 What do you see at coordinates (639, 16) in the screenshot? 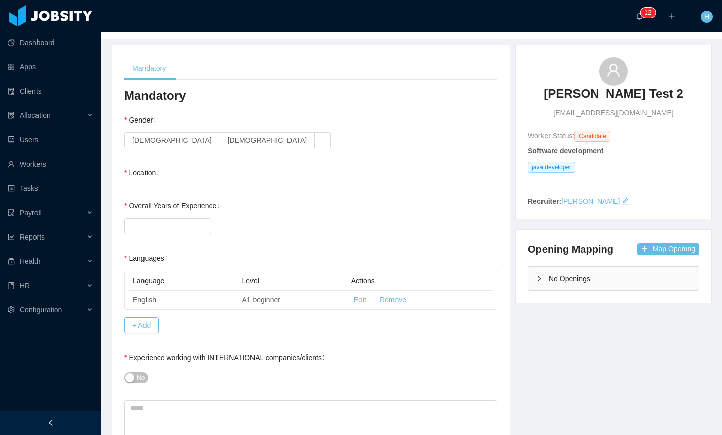
I see `i: icon: bell` at bounding box center [639, 16].